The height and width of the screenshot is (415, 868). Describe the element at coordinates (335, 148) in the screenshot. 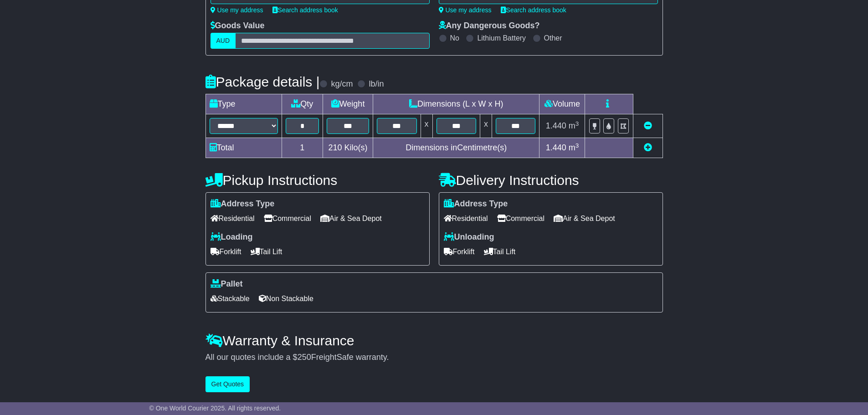

I see `span: 210` at that location.